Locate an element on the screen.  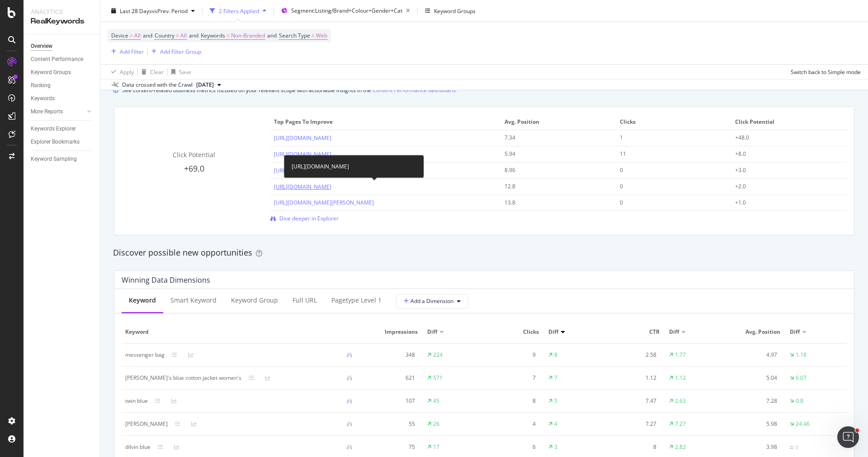
div: Apply is located at coordinates (126, 72).